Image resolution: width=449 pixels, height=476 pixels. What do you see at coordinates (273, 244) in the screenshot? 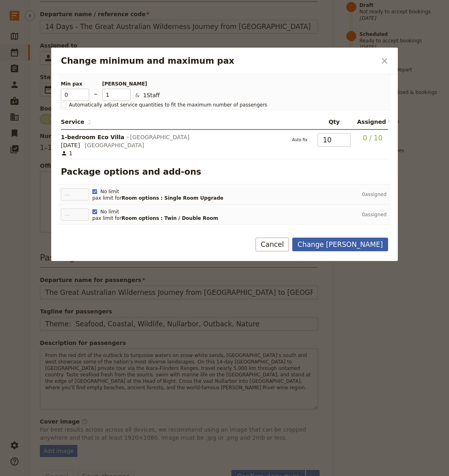
I see `button: Cancel` at bounding box center [273, 244].